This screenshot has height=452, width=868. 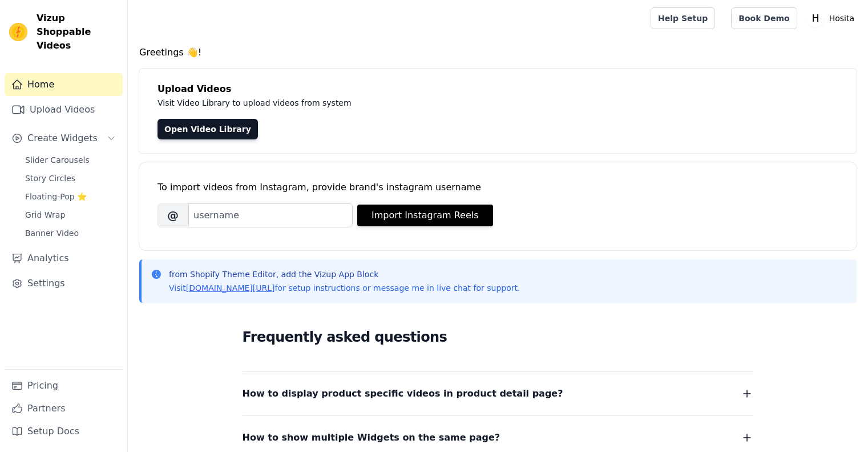 What do you see at coordinates (372, 438) in the screenshot?
I see `span: How to show multiple Widgets on the same page?` at bounding box center [372, 438].